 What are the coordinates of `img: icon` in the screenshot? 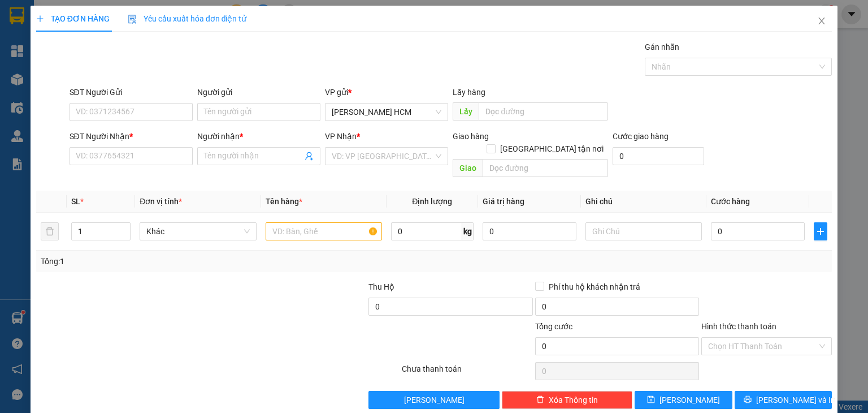 It's located at (132, 19).